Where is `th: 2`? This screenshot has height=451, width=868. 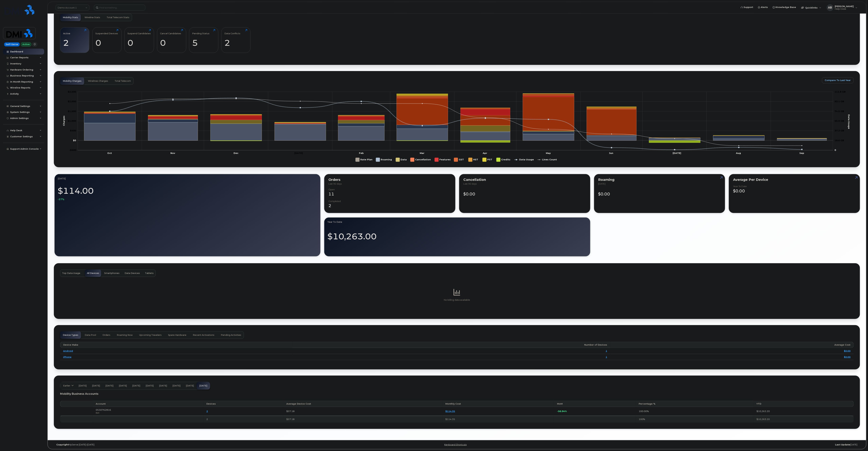
th: 2 is located at coordinates (243, 419).